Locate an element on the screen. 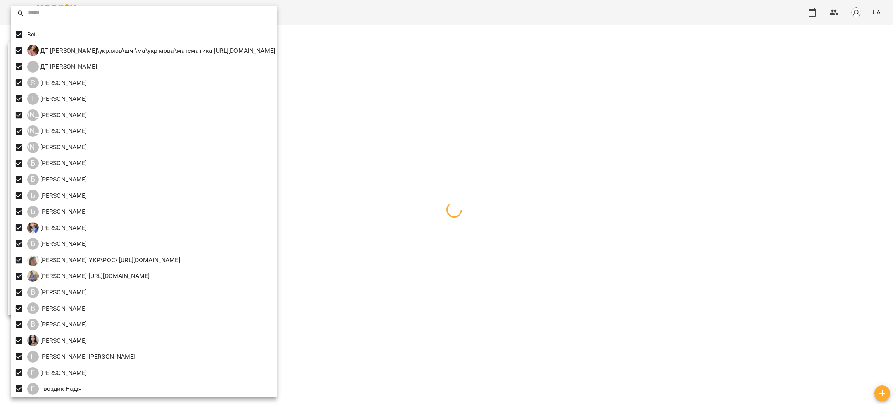 The height and width of the screenshot is (404, 893). div: Галушка Оксана is located at coordinates (57, 373).